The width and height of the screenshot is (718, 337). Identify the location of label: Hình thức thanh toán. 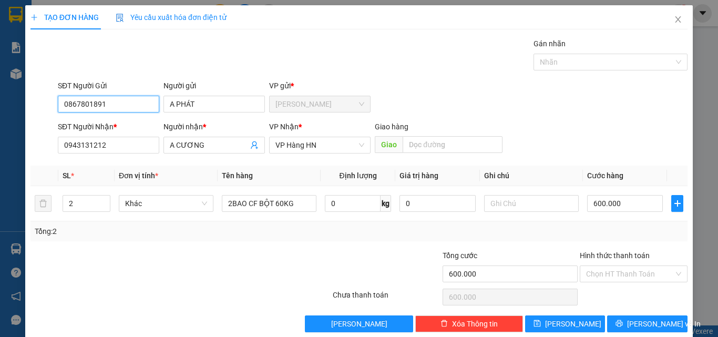
(614, 255).